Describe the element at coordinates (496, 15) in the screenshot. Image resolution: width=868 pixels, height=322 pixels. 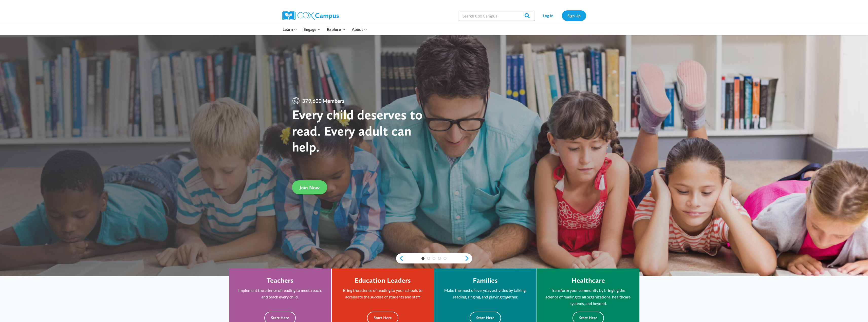
I see `input: Search Cox Campus` at that location.